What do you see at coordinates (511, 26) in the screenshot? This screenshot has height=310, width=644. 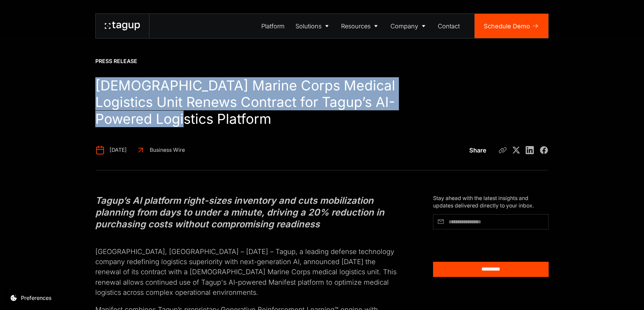 I see `a: Schedule Demo` at bounding box center [511, 26].